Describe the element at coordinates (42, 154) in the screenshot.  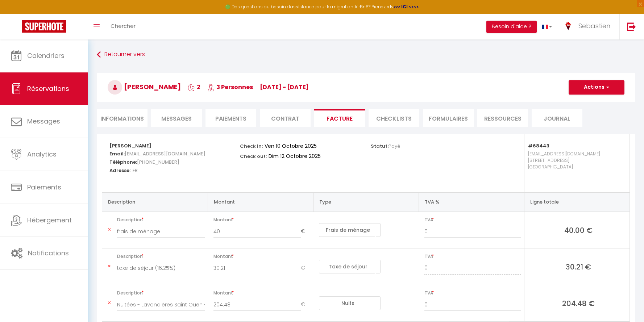
I see `span: Analytics` at that location.